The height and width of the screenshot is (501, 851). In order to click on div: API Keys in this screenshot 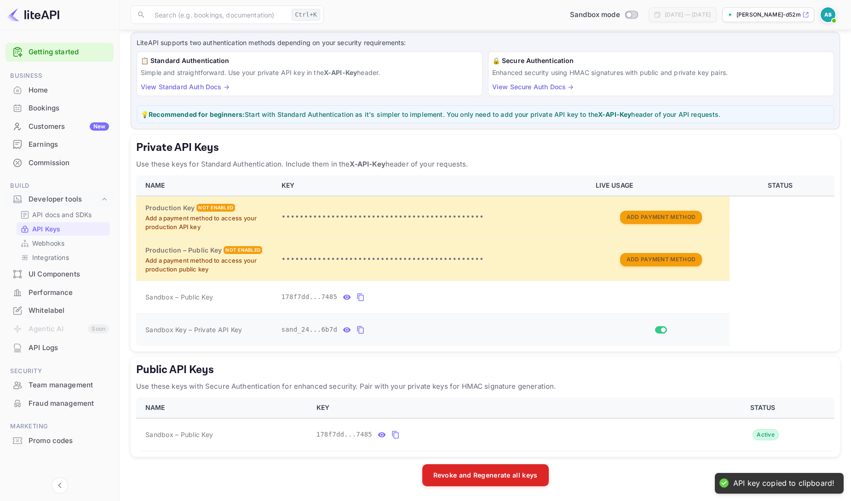, I will do `click(63, 229)`.